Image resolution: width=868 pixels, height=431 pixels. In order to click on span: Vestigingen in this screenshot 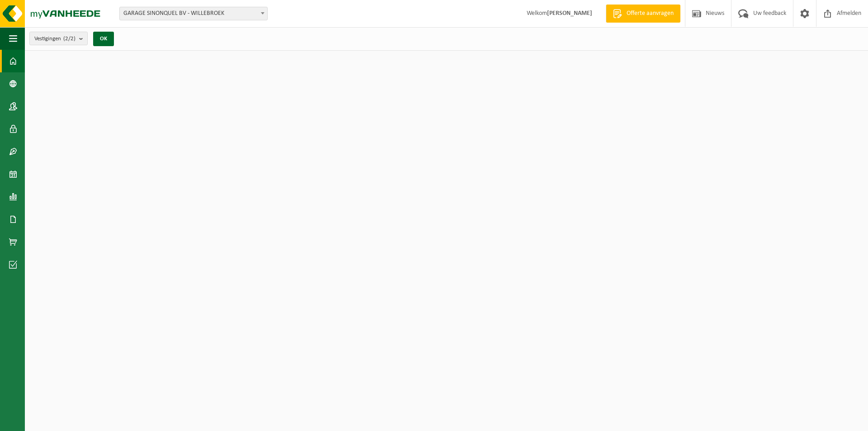, I will do `click(55, 39)`.